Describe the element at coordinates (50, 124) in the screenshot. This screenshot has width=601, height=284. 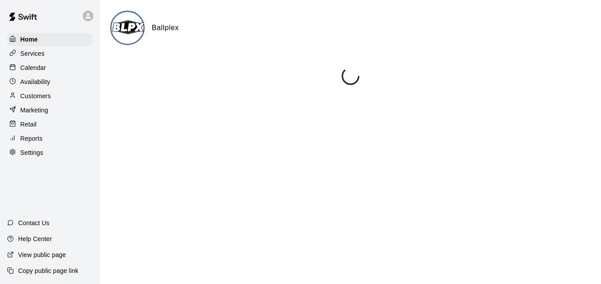
I see `a: Retail` at that location.